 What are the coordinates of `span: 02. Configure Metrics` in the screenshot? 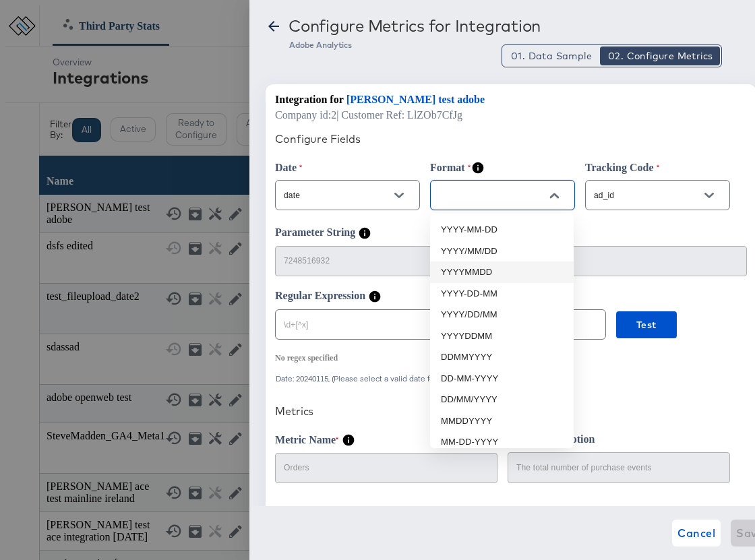 It's located at (660, 56).